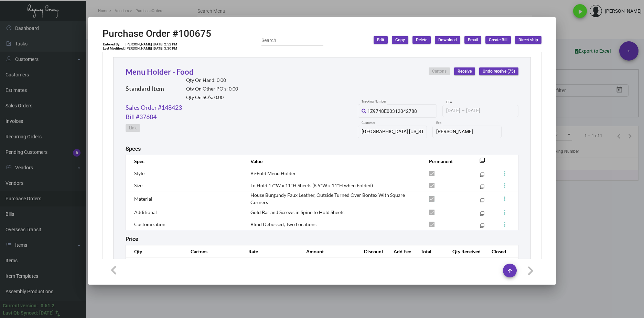  I want to click on h2: Standard Item, so click(145, 89).